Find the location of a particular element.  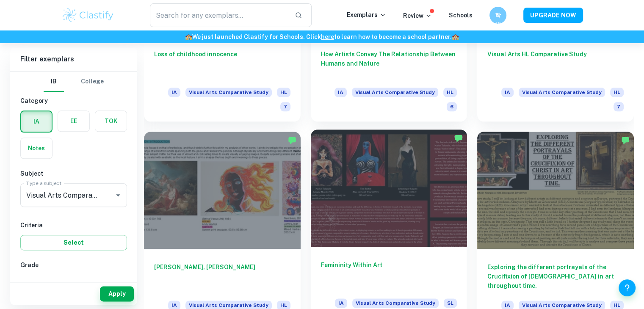

h6: Category is located at coordinates (73, 101).